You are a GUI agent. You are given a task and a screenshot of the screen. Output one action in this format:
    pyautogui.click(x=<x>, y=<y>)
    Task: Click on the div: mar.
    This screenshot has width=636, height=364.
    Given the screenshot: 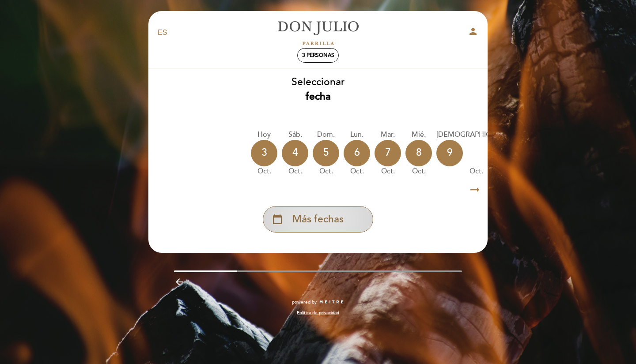 What is the action you would take?
    pyautogui.click(x=388, y=134)
    